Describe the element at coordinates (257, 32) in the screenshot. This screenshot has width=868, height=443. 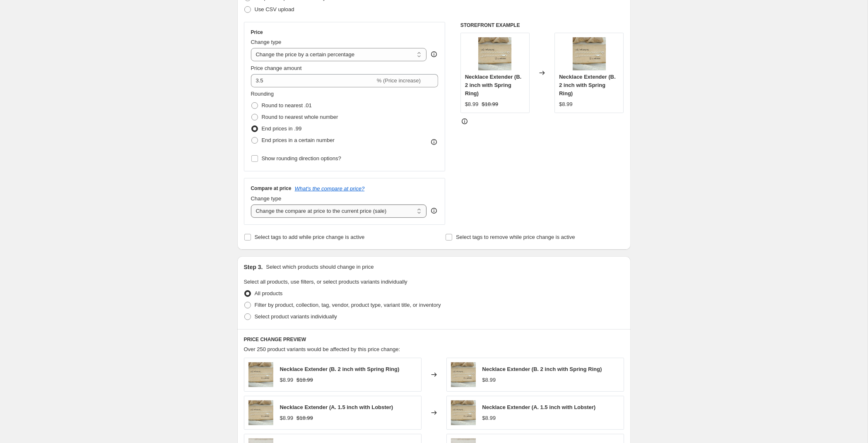
I see `h3: Price` at that location.